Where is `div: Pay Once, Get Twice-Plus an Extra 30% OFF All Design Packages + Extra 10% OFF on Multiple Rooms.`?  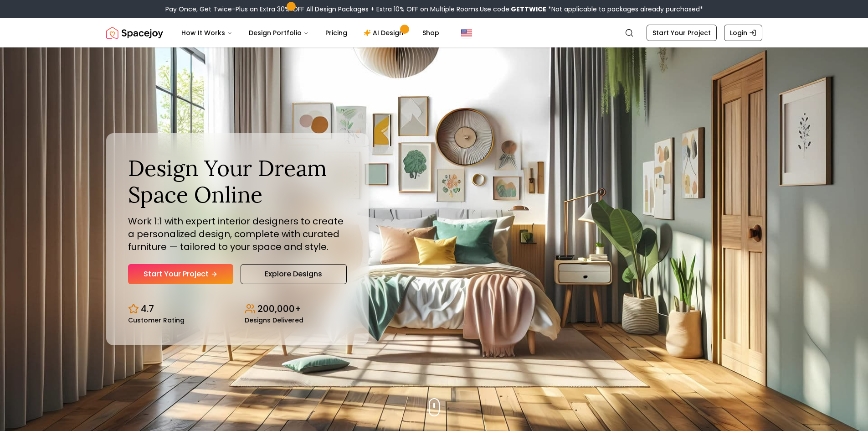 div: Pay Once, Get Twice-Plus an Extra 30% OFF All Design Packages + Extra 10% OFF on Multiple Rooms. is located at coordinates (434, 9).